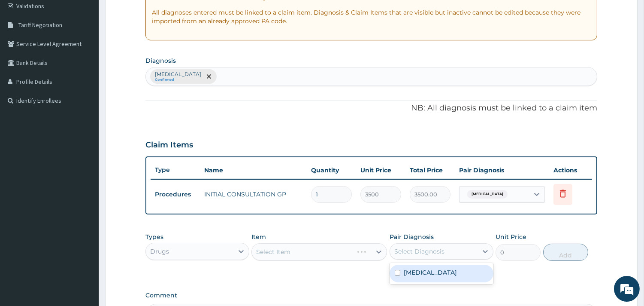 Image resolution: width=644 pixels, height=306 pixels. Describe the element at coordinates (571, 170) in the screenshot. I see `th: Actions` at that location.